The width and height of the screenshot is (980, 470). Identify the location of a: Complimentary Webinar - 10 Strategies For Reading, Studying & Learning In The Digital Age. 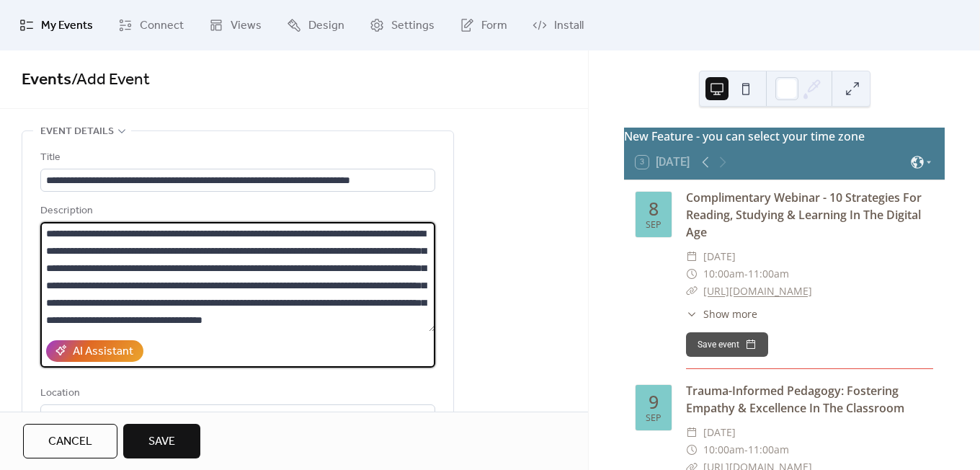
(803, 215).